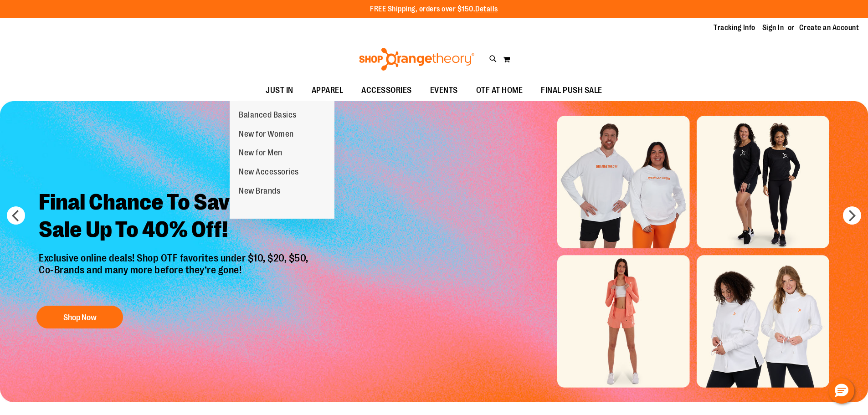 This screenshot has height=415, width=868. I want to click on span: ACCESSORIES, so click(386, 90).